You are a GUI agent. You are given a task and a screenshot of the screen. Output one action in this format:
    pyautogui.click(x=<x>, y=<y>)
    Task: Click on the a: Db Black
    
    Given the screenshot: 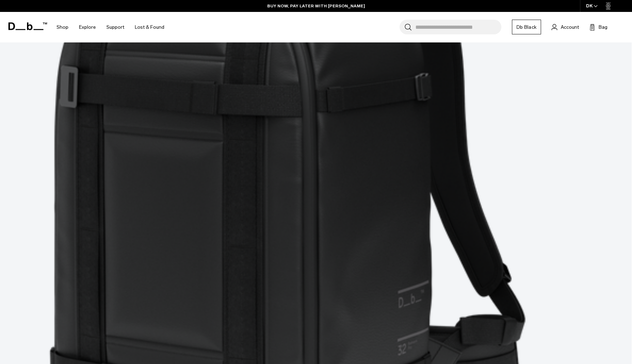 What is the action you would take?
    pyautogui.click(x=526, y=27)
    